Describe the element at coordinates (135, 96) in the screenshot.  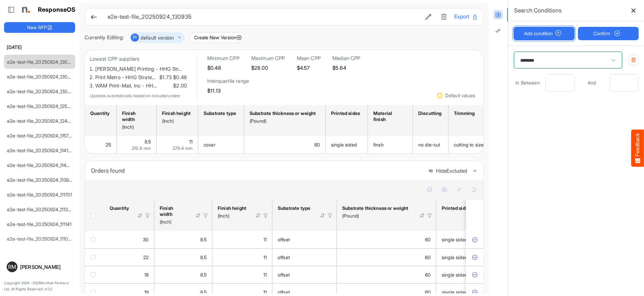
I see `em: Updates automatically based on included orders` at that location.